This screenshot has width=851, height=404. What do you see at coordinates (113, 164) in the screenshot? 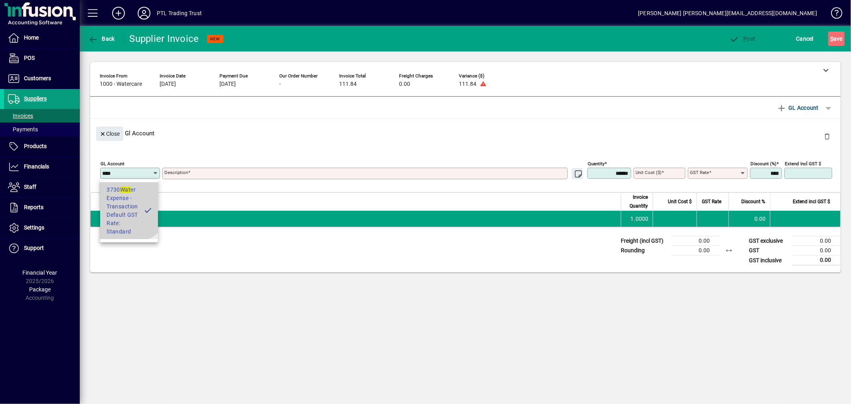
I see `mat-label: GL Account` at bounding box center [113, 164].